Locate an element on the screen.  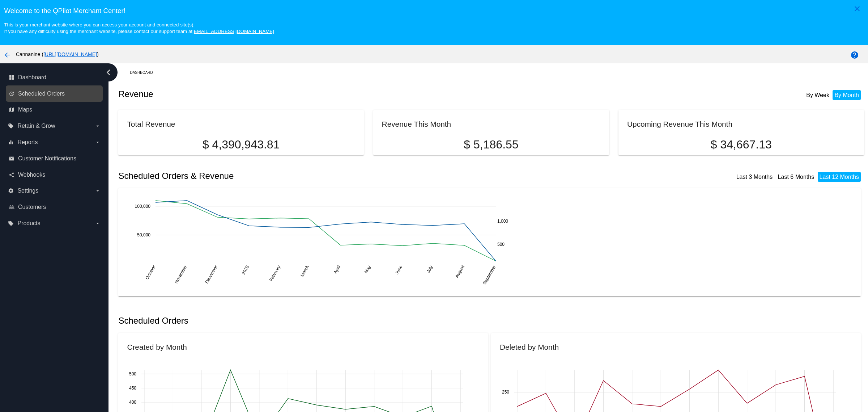
li: By Month is located at coordinates (847, 94).